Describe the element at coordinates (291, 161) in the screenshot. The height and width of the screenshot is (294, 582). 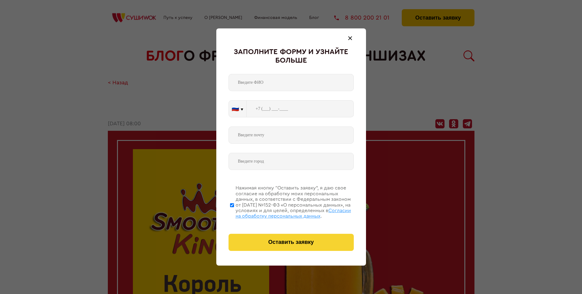
I see `input: Введите город` at that location.